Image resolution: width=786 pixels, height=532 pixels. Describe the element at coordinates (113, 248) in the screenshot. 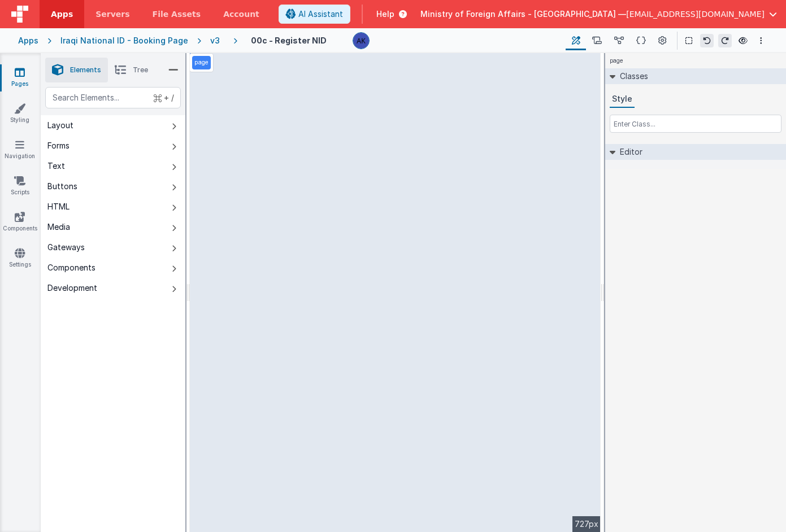

I see `button: Gateways` at that location.